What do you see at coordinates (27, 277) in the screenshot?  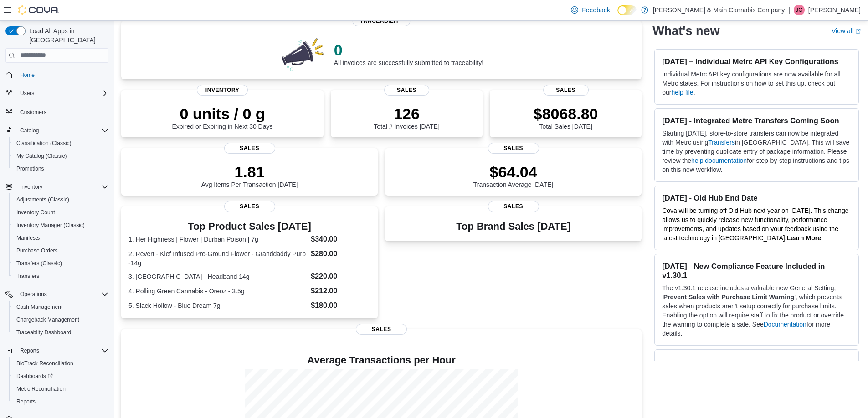 I see `a: Transfers` at bounding box center [27, 277].